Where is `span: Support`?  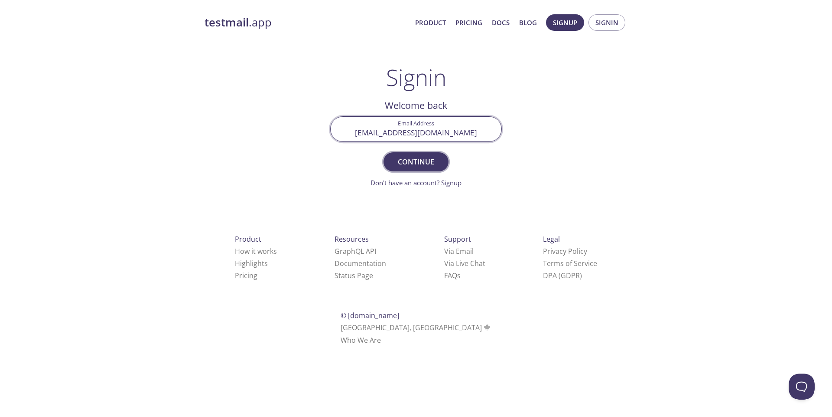 span: Support is located at coordinates (458, 239).